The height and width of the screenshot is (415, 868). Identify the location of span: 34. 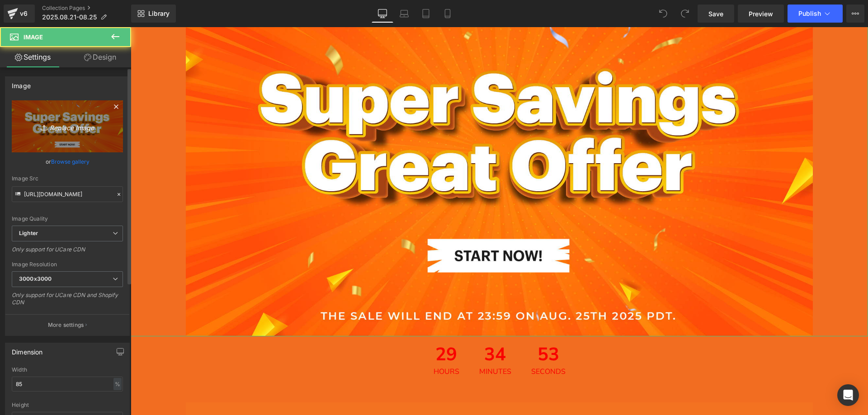
(365, 330).